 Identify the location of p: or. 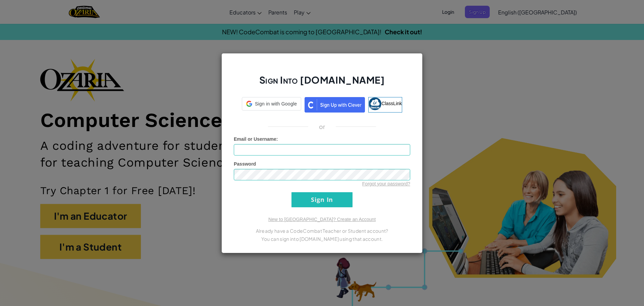
(322, 127).